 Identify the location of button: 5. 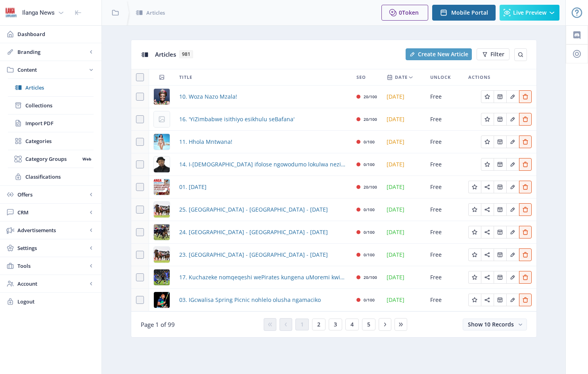
(369, 324).